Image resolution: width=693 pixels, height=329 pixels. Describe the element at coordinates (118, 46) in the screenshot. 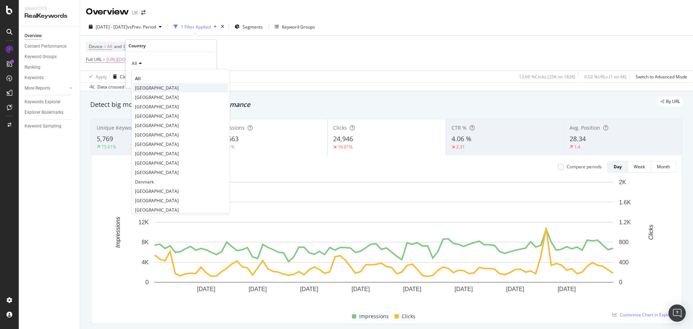

I see `span: and` at that location.